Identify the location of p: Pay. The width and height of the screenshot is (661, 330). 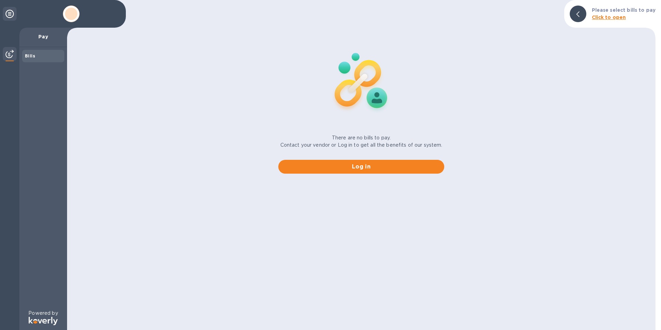
(43, 37).